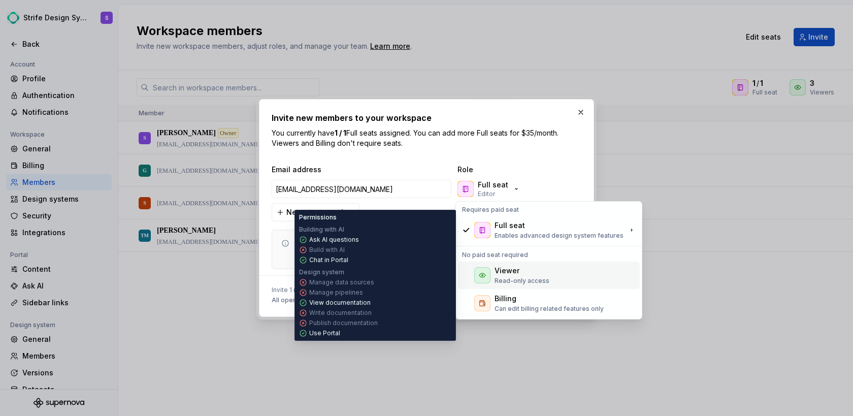  What do you see at coordinates (319, 212) in the screenshot?
I see `span: New team member` at bounding box center [319, 212].